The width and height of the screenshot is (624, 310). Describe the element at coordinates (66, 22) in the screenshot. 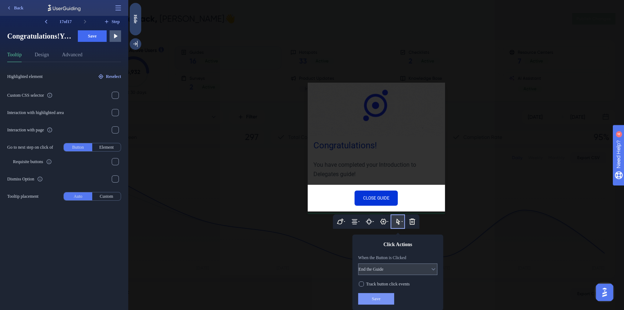

I see `div: 17 of 17` at that location.